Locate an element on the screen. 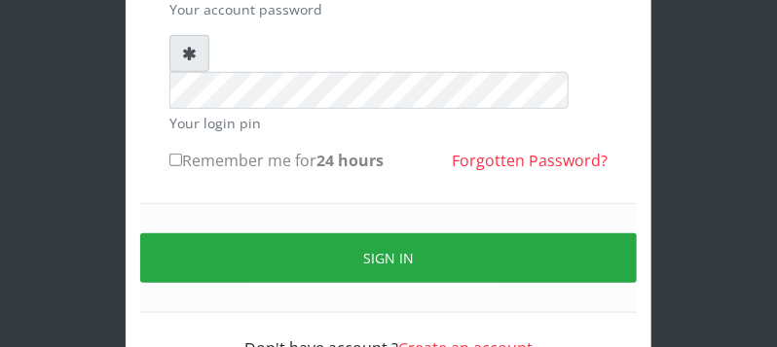  b: 24 hours is located at coordinates (349, 161).